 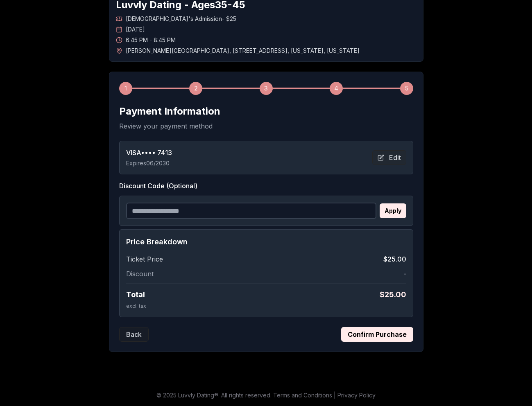 I want to click on span: Total, so click(x=135, y=294).